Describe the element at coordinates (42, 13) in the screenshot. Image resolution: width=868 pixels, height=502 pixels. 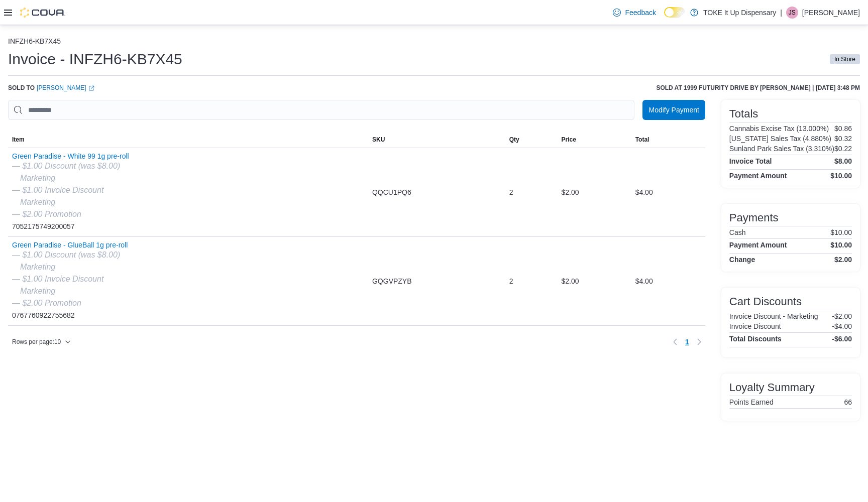
I see `img: Cova` at that location.